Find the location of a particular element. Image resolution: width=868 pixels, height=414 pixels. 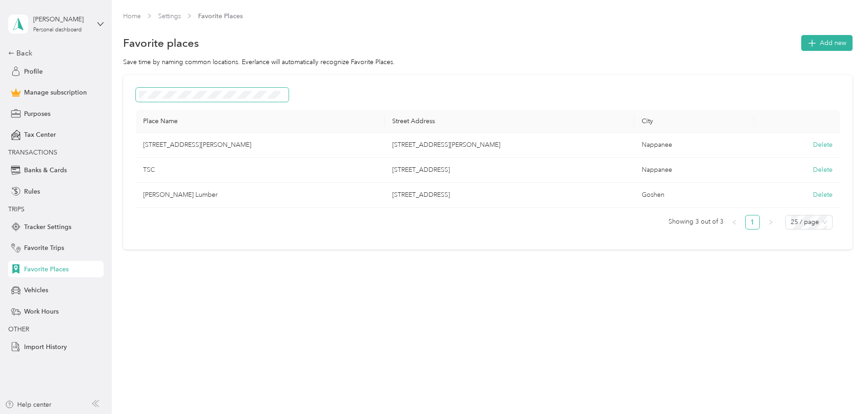

span: left is located at coordinates (734, 222).